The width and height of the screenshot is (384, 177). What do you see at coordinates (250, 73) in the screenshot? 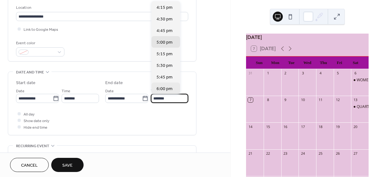
I see `div: 31` at bounding box center [250, 73].